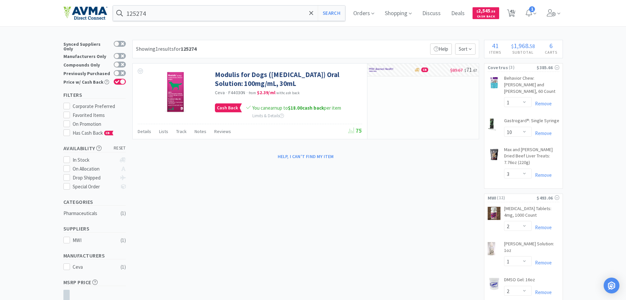 This screenshot has width=626, height=300. Describe the element at coordinates (441, 49) in the screenshot. I see `p: Help` at that location.